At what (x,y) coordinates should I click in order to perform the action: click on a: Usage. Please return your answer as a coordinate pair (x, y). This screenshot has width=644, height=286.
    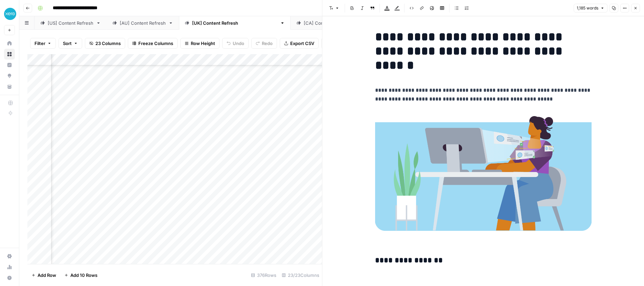
    Looking at the image, I should click on (10, 267).